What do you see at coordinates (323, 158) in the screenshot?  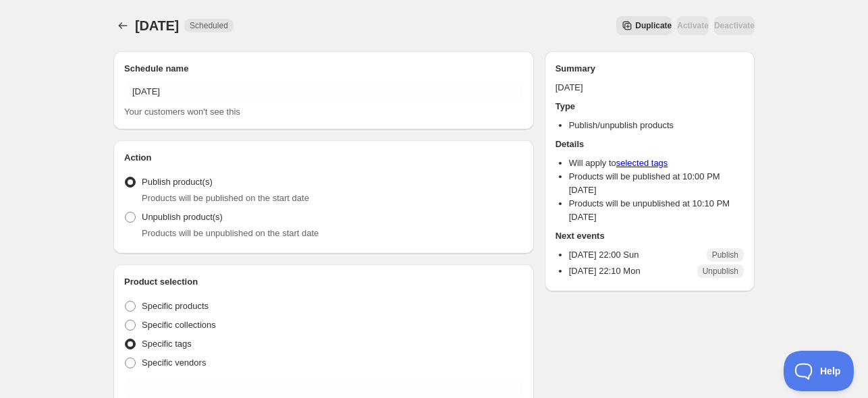 I see `h2: Action` at bounding box center [323, 158].